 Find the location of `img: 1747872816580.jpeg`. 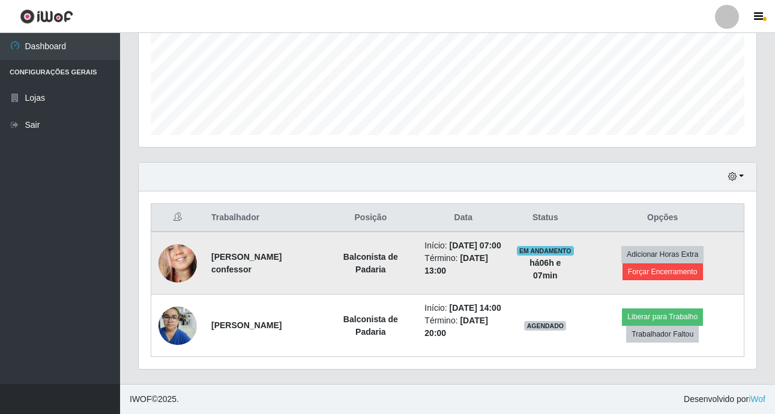

img: 1747872816580.jpeg is located at coordinates (178, 326).